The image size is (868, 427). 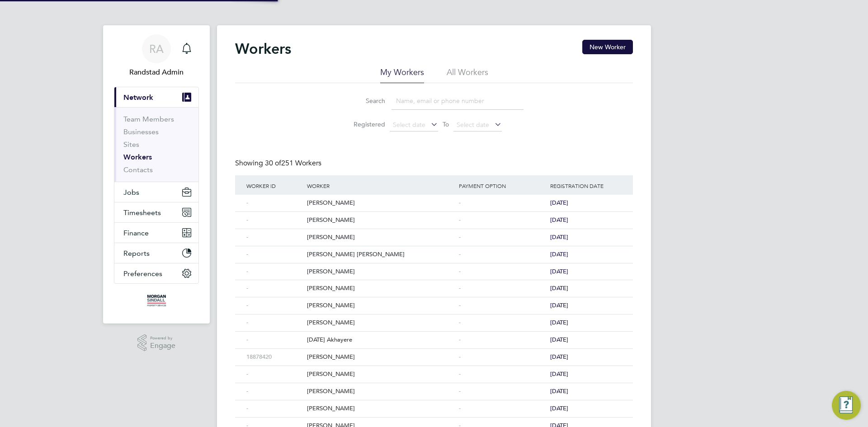 What do you see at coordinates (586, 186) in the screenshot?
I see `div: Registration Date` at bounding box center [586, 186].